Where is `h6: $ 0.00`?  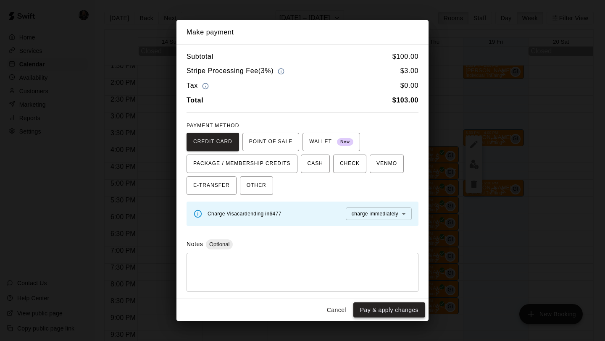
h6: $ 0.00 is located at coordinates (409, 86).